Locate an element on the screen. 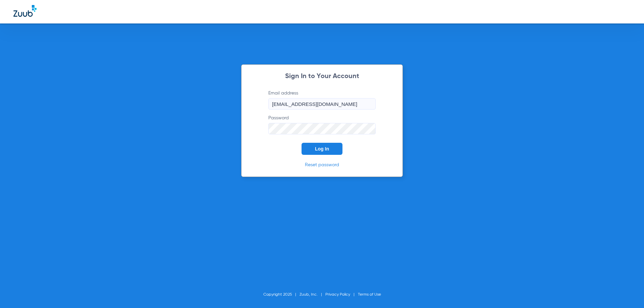  h2: Sign In to Your Account is located at coordinates (322, 76).